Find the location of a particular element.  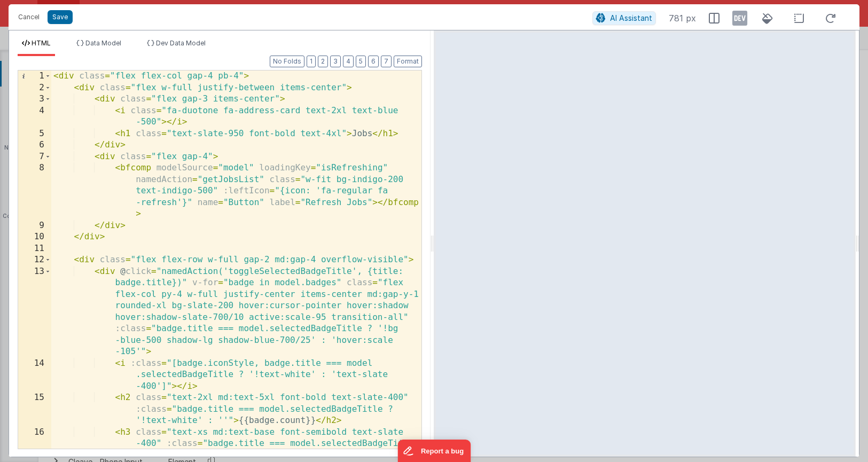

button: Save is located at coordinates (60, 17).